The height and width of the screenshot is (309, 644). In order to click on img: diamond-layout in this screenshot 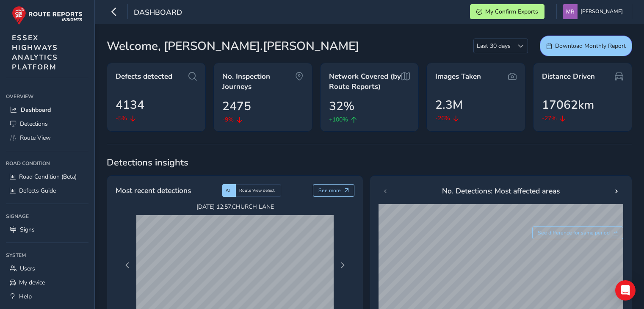, I will do `click(570, 11)`.